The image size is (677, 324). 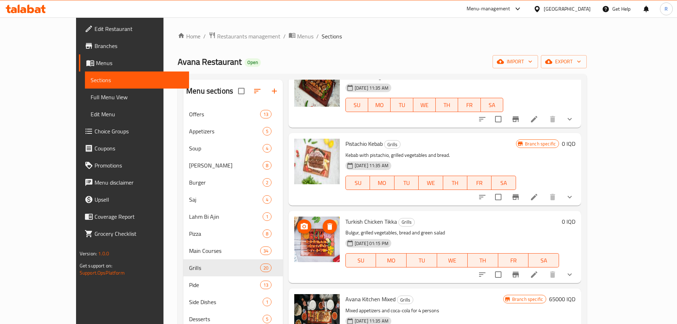 I want to click on span: Offers, so click(x=224, y=114).